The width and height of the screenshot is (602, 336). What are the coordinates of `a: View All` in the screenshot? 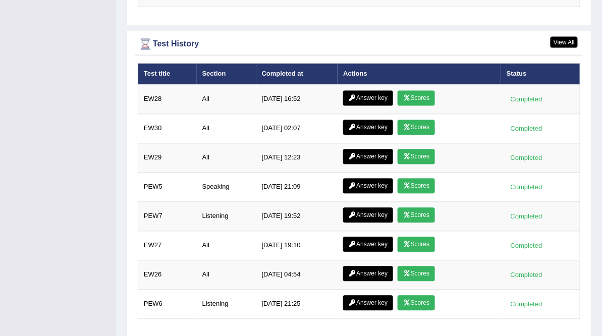 It's located at (564, 42).